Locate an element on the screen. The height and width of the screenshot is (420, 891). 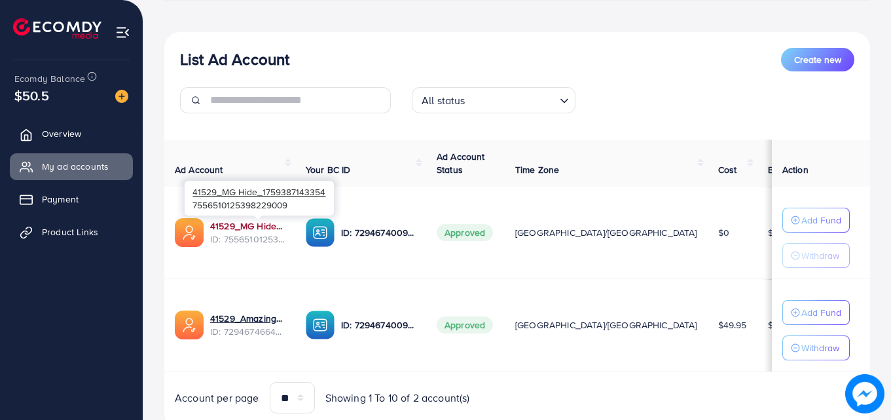
a: logo is located at coordinates (57, 28).